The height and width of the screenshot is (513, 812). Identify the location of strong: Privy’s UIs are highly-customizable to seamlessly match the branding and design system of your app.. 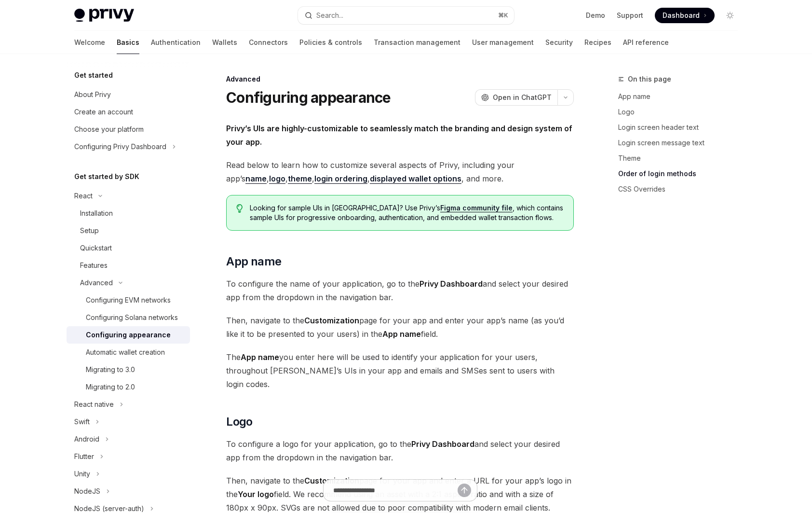
(399, 135).